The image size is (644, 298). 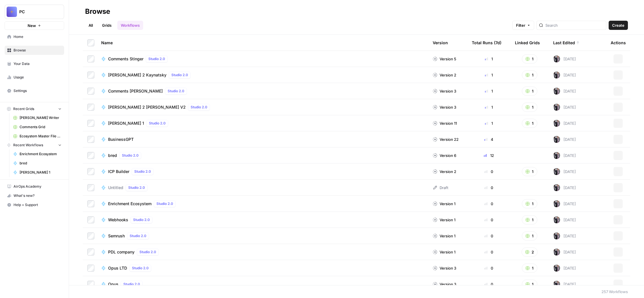 What do you see at coordinates (103, 186) in the screenshot?
I see `button: Send a message…` at bounding box center [103, 186].